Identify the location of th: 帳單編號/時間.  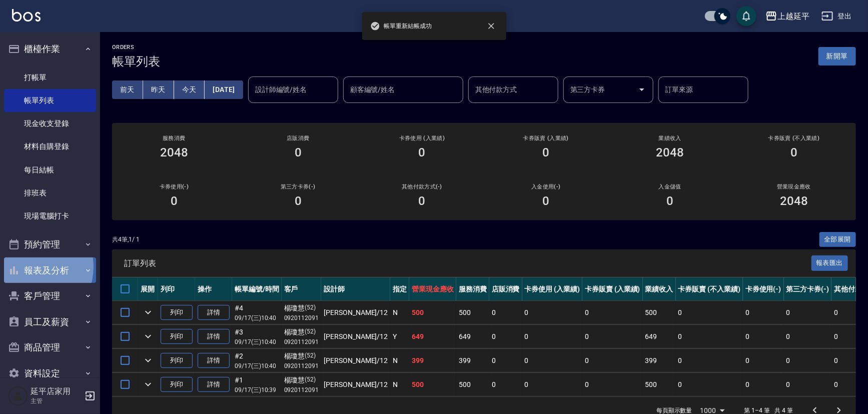
(257, 289).